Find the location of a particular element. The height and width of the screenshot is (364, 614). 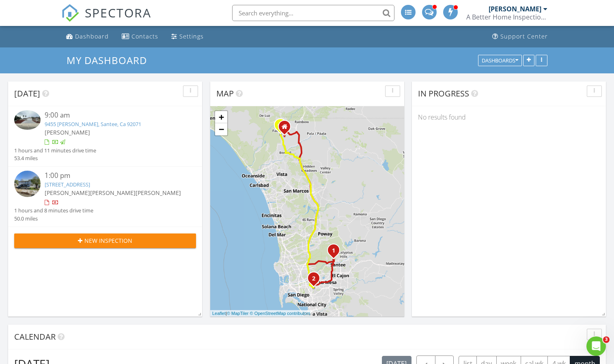

a: Dashboard is located at coordinates (87, 36).